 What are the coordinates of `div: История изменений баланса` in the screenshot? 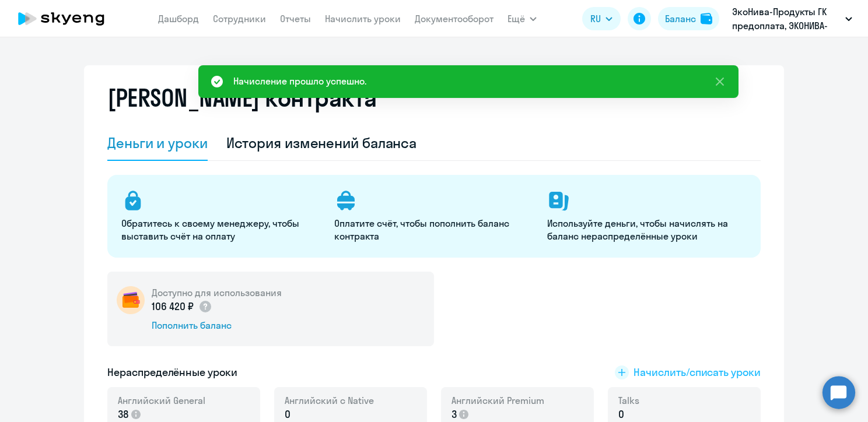 It's located at (322, 143).